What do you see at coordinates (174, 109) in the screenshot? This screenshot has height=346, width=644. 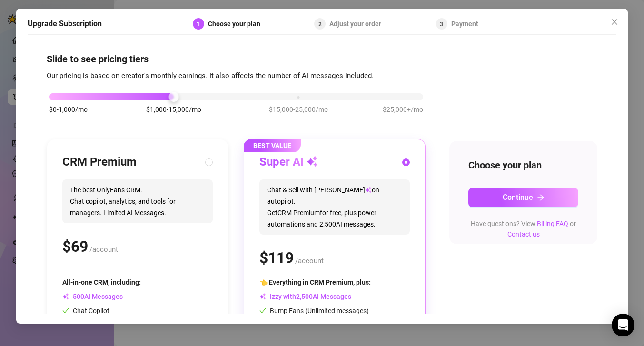 I see `span: $1,000-15,000/mo` at bounding box center [174, 109].